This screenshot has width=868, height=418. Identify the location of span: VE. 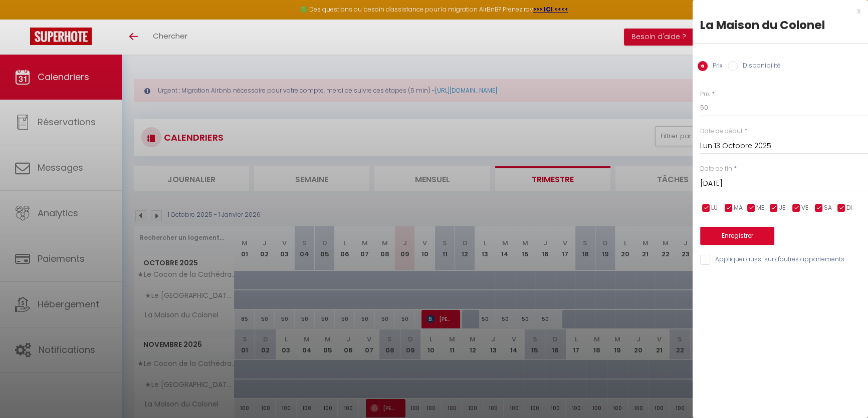
(804, 208).